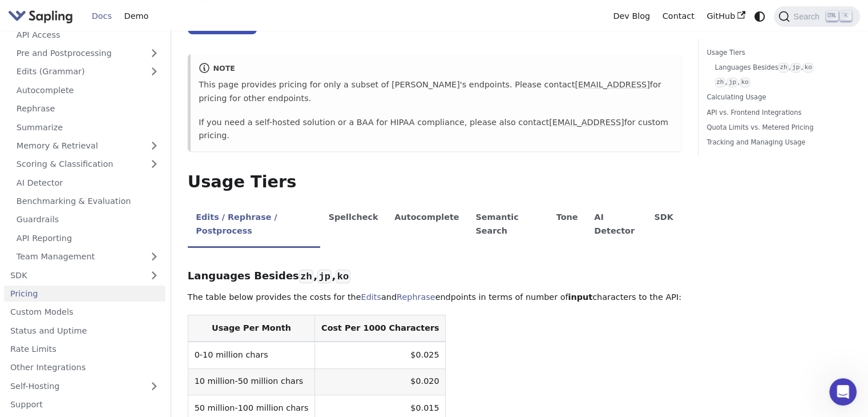 This screenshot has width=868, height=417. What do you see at coordinates (579, 297) in the screenshot?
I see `strong: input` at bounding box center [579, 297].